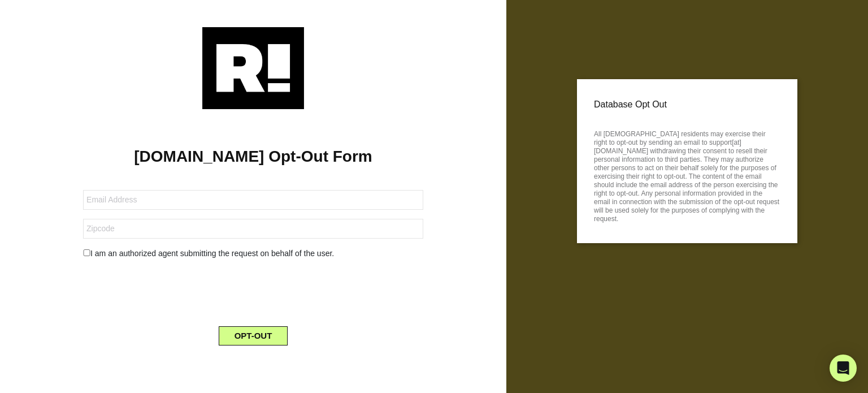 This screenshot has height=393, width=868. What do you see at coordinates (253, 199) in the screenshot?
I see `input: Email Address` at bounding box center [253, 199].